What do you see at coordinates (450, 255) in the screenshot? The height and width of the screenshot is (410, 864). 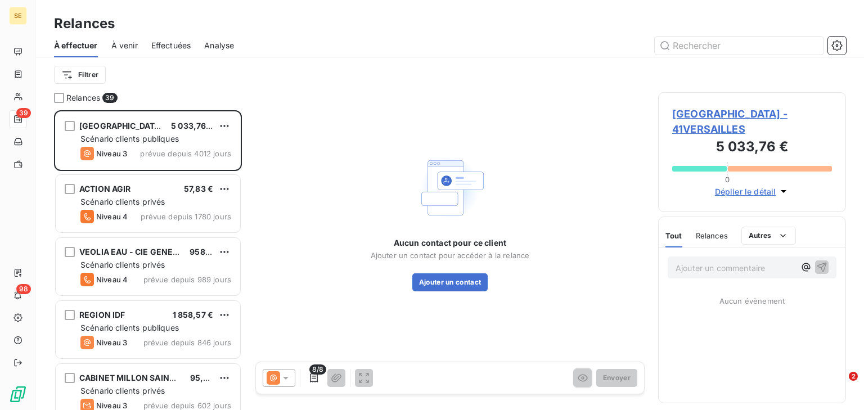 I see `span: Ajouter un contact pour accéder à la relance` at bounding box center [450, 255].